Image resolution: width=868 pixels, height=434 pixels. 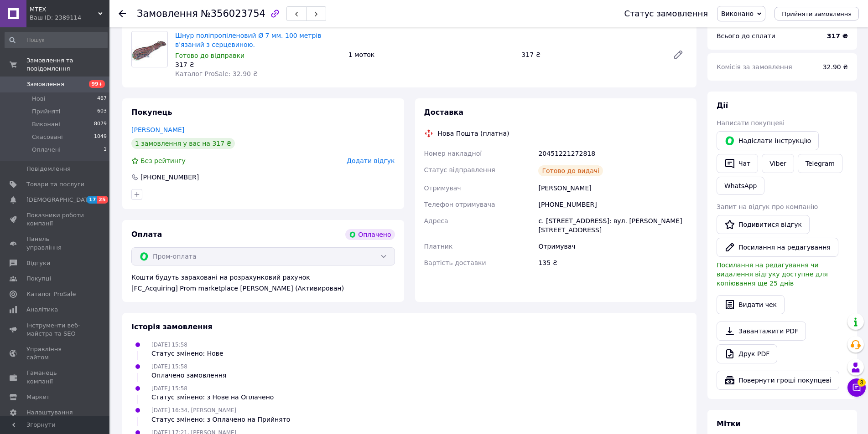 I want to click on span: Гаманець компанії, so click(x=56, y=378).